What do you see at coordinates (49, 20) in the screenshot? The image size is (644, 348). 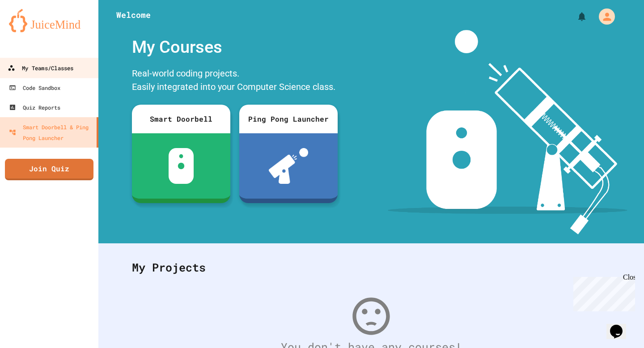 I see `img: logo-orange.svg` at bounding box center [49, 20].